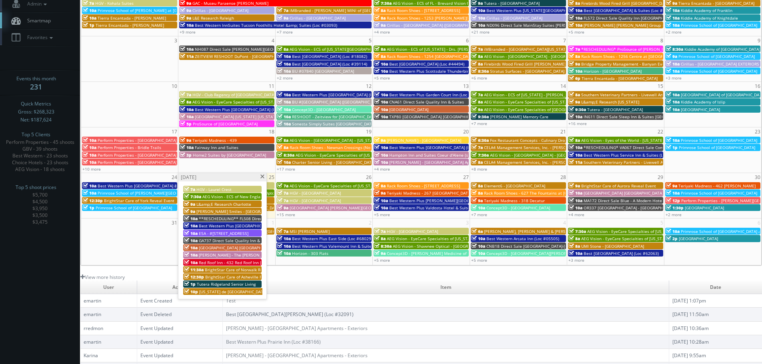  Describe the element at coordinates (39, 37) in the screenshot. I see `span: Favorites` at that location.